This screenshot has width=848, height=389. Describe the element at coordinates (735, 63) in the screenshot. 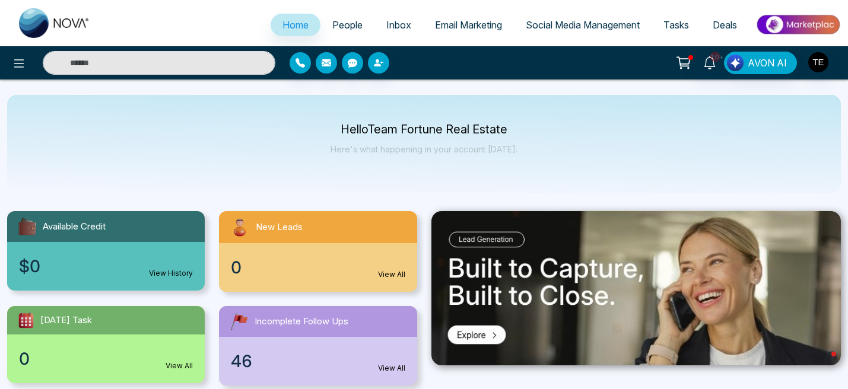

I see `img: Lead Flow` at that location.